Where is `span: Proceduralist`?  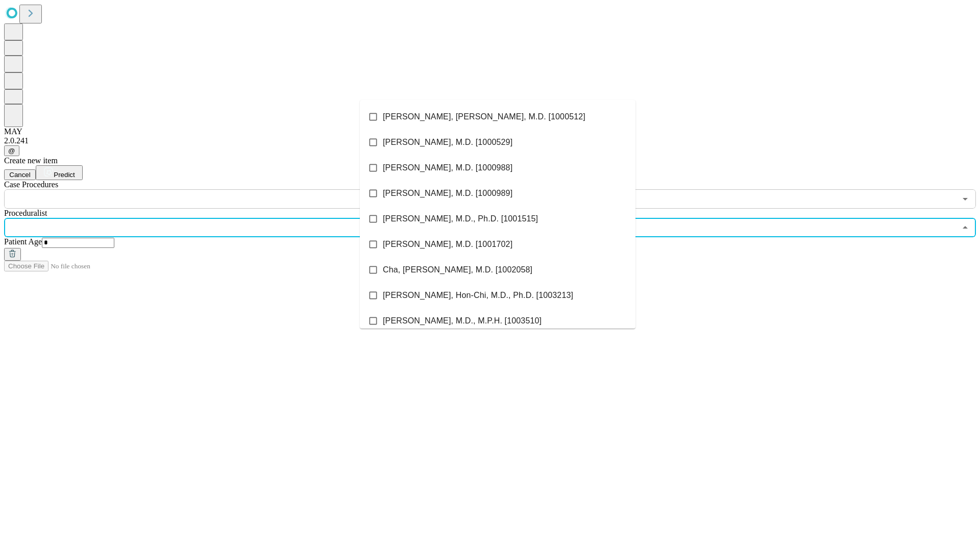 span: Proceduralist is located at coordinates (26, 213).